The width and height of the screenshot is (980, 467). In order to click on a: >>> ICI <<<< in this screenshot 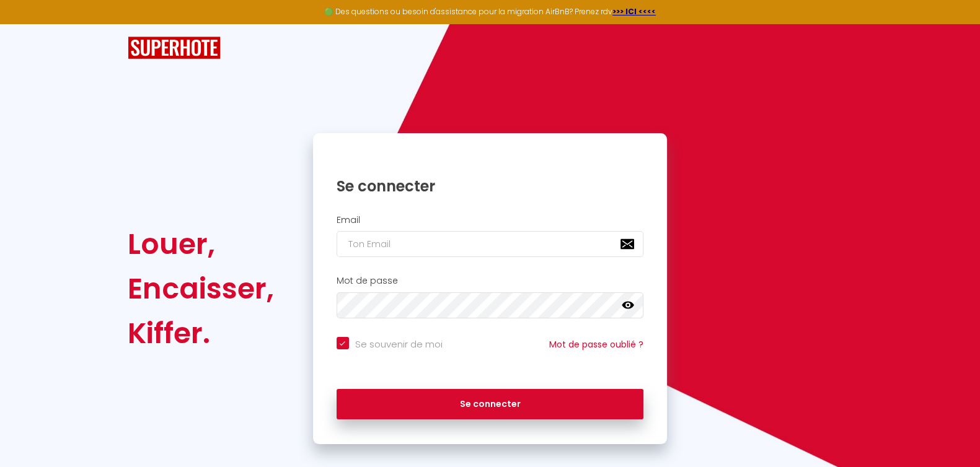, I will do `click(634, 11)`.